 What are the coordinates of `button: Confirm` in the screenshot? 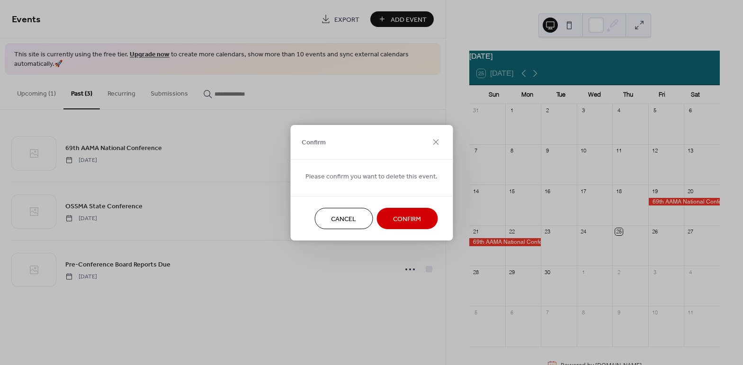 It's located at (407, 218).